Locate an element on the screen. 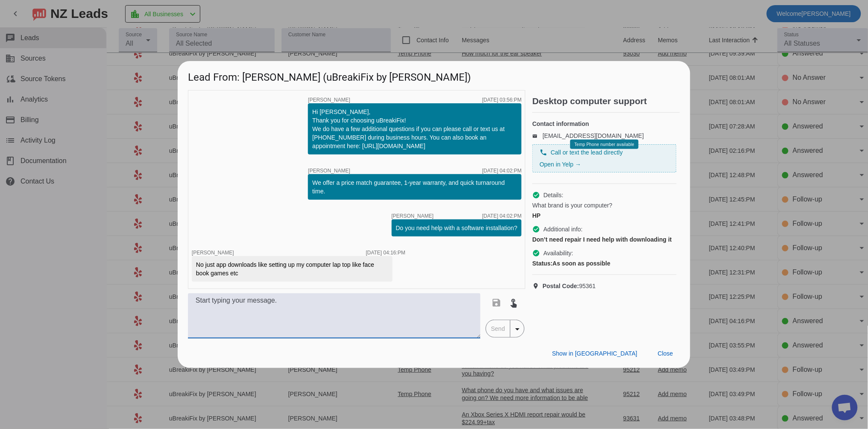  span: Additional info: is located at coordinates (563, 229).